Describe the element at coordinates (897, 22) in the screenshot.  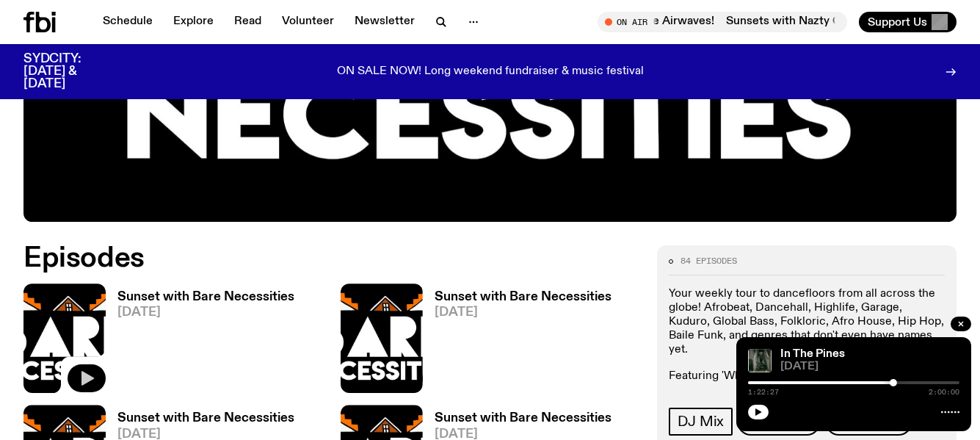
I see `span: Support Us` at that location.